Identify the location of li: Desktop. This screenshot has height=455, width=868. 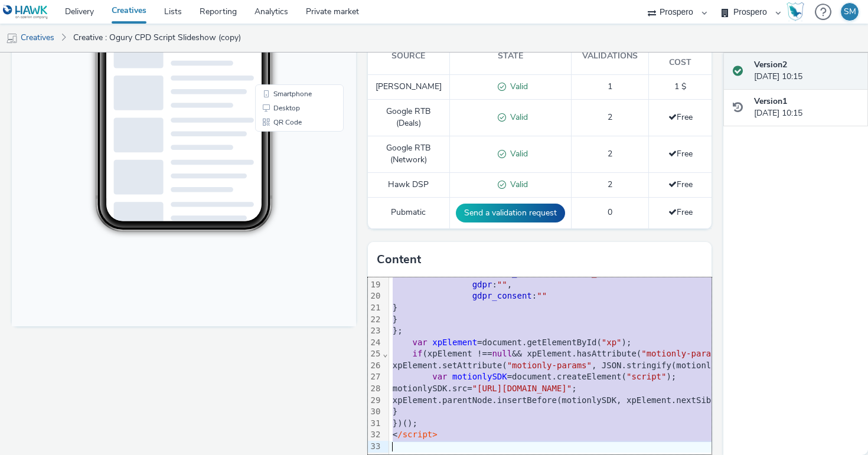
(287, 266).